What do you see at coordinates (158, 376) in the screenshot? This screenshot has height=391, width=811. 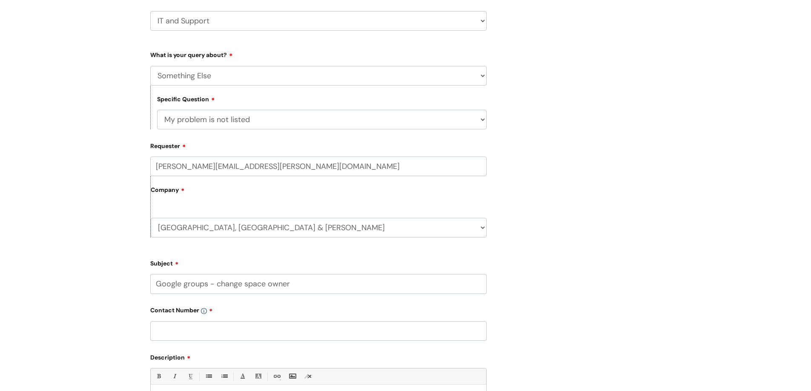 I see `a: Bold (Ctrl-B)` at bounding box center [158, 376].